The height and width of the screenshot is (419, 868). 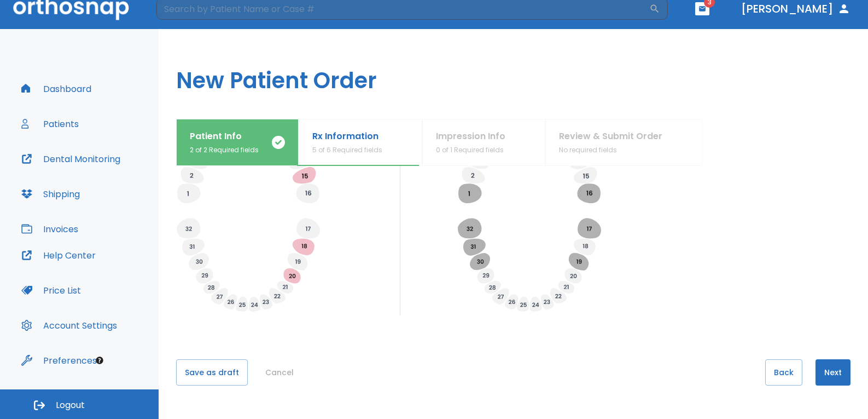 What do you see at coordinates (224, 136) in the screenshot?
I see `p: Patient Info` at bounding box center [224, 136].